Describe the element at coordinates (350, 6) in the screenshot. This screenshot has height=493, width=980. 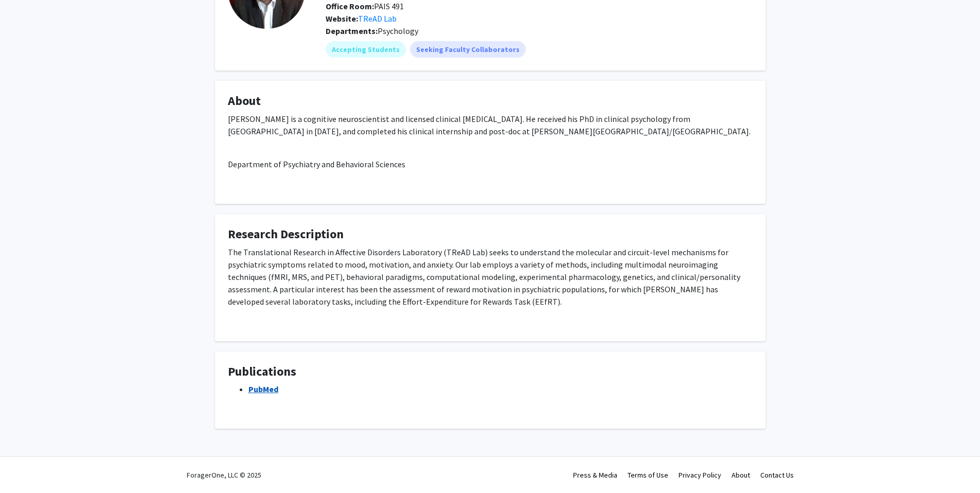
I see `b: Office Room:` at that location.